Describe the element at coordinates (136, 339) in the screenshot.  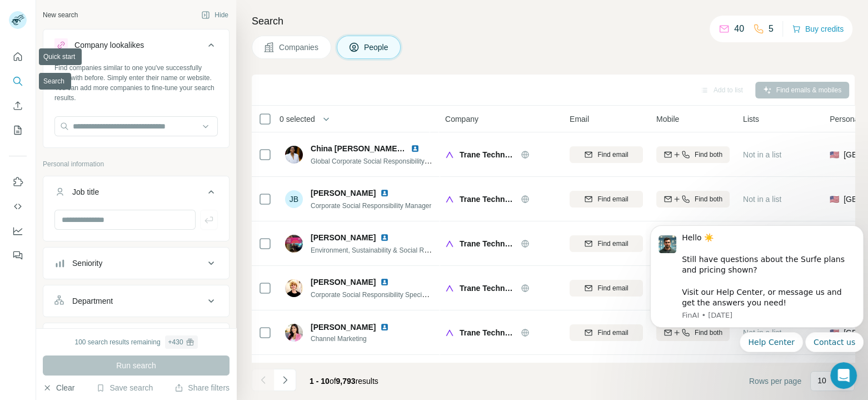
I see `button: Personal location` at that location.